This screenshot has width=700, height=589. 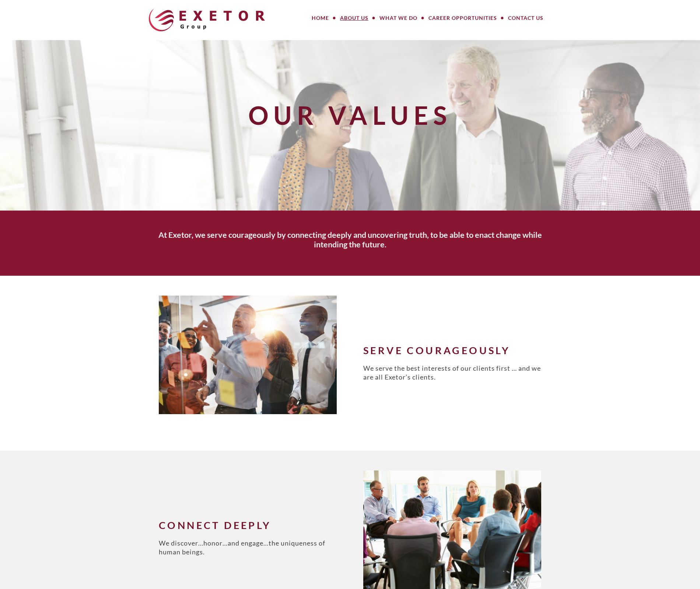 I want to click on a: What We Do, so click(x=398, y=18).